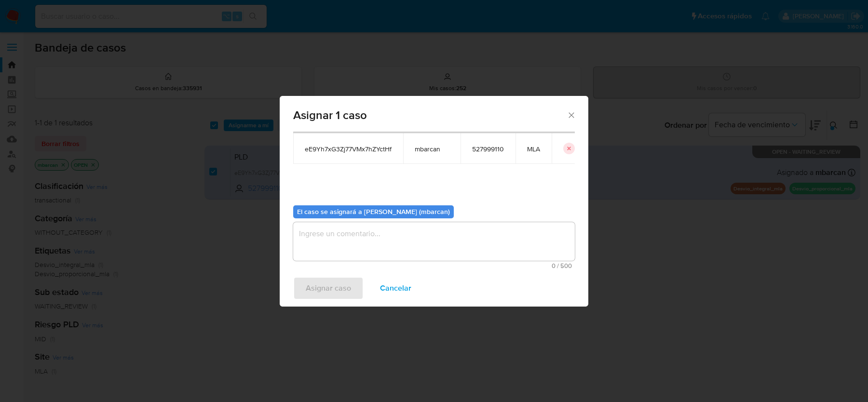 Image resolution: width=868 pixels, height=402 pixels. What do you see at coordinates (434, 265) in the screenshot?
I see `span: Máximo 500 caracteres` at bounding box center [434, 265].